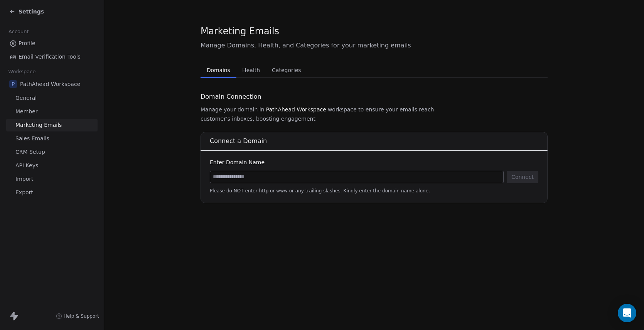 The width and height of the screenshot is (644, 330). What do you see at coordinates (52, 111) in the screenshot?
I see `a: Member` at bounding box center [52, 111].